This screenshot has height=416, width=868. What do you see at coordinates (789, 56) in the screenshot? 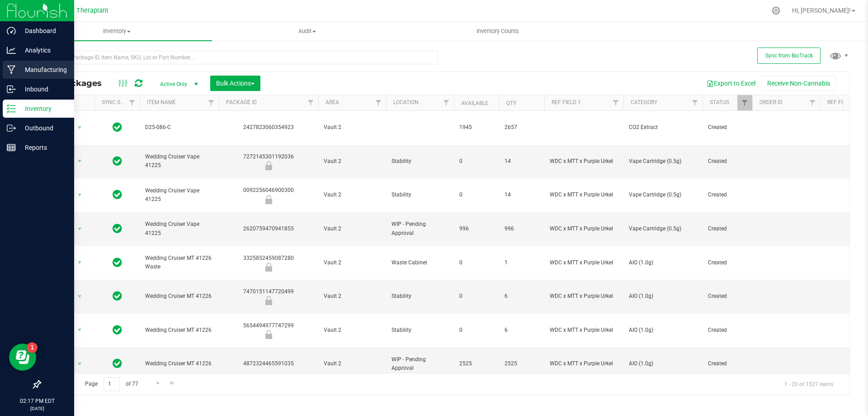
I see `span: Sync from BioTrack` at bounding box center [789, 56].